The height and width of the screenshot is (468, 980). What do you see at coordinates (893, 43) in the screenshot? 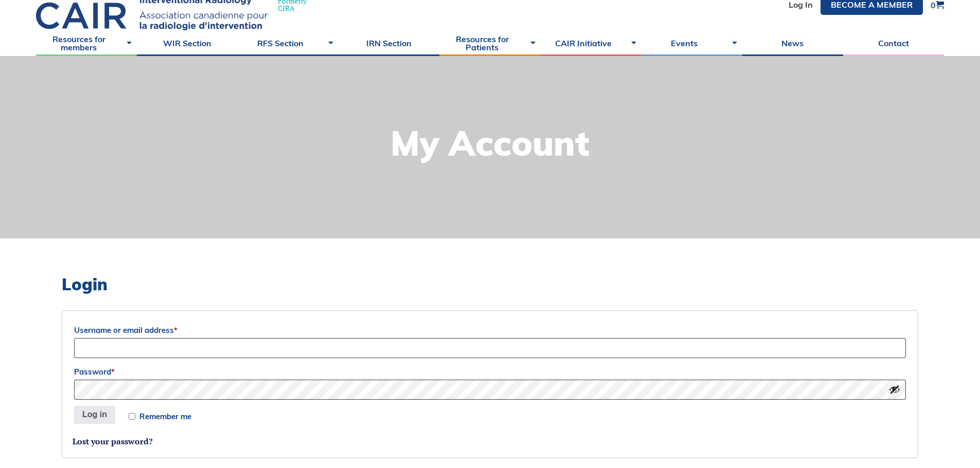
I see `a: Contact` at bounding box center [893, 43].